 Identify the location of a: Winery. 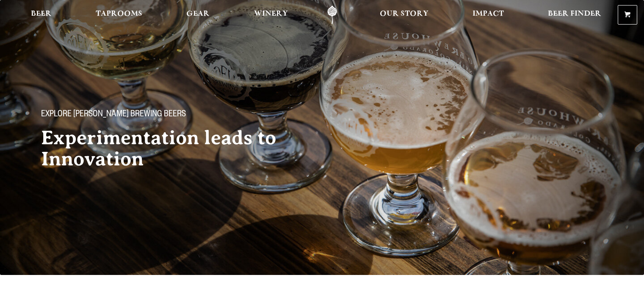
(271, 15).